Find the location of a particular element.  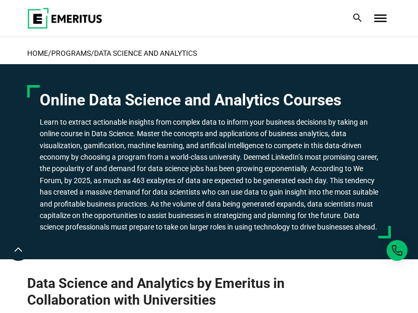

h1: Online Data Science and Analytics Courses is located at coordinates (209, 100).